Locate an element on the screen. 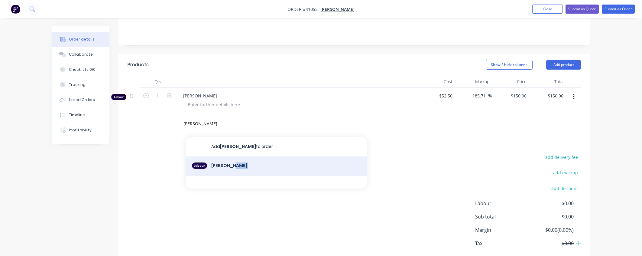 The width and height of the screenshot is (642, 256). div: Timeline is located at coordinates (77, 115).